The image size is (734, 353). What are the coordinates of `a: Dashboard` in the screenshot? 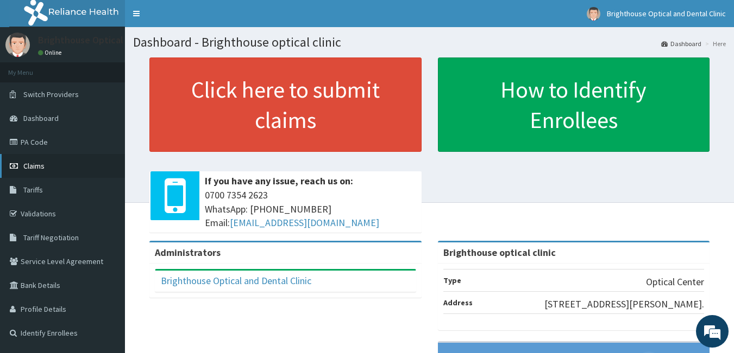 It's located at (681, 43).